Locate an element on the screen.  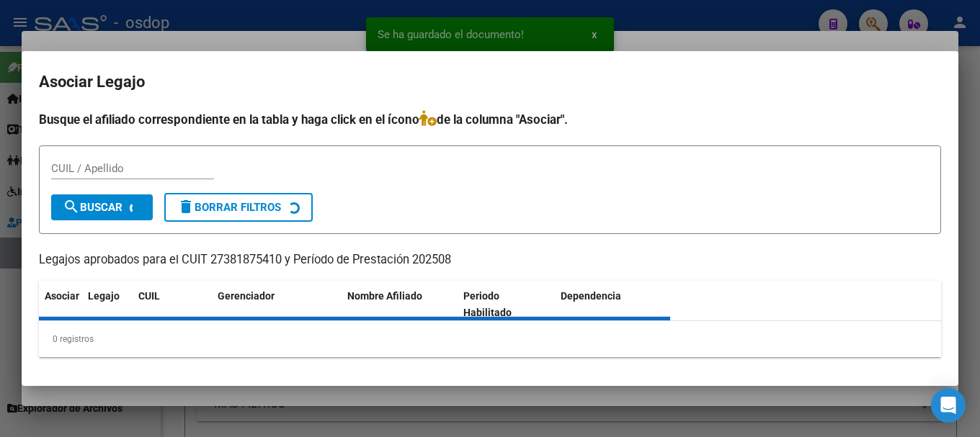
span: Legajo is located at coordinates (104, 295).